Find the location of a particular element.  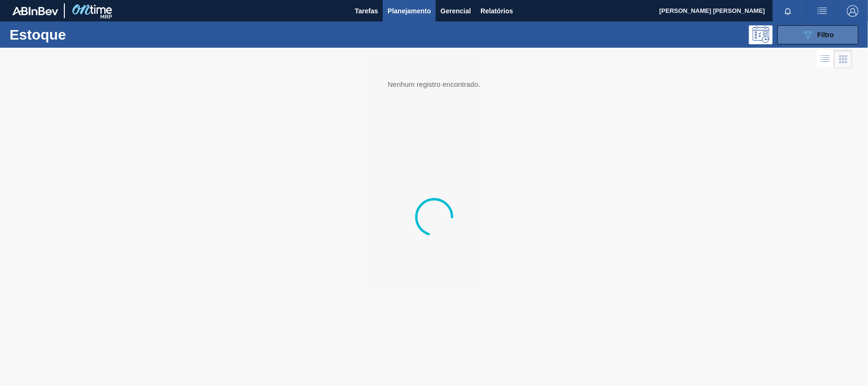

span: Tarefas is located at coordinates (366, 11).